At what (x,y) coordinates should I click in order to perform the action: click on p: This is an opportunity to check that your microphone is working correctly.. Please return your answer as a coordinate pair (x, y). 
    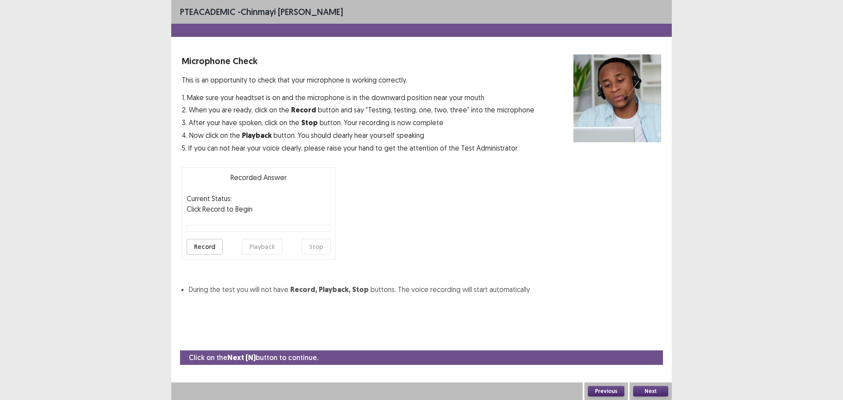
    Looking at the image, I should click on (358, 80).